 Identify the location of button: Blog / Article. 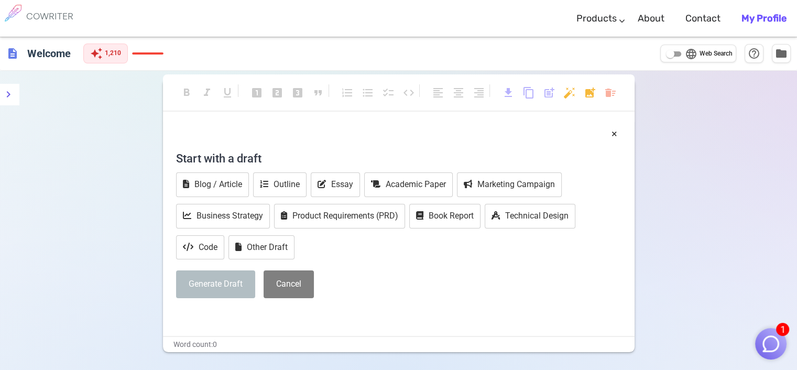
(212, 184).